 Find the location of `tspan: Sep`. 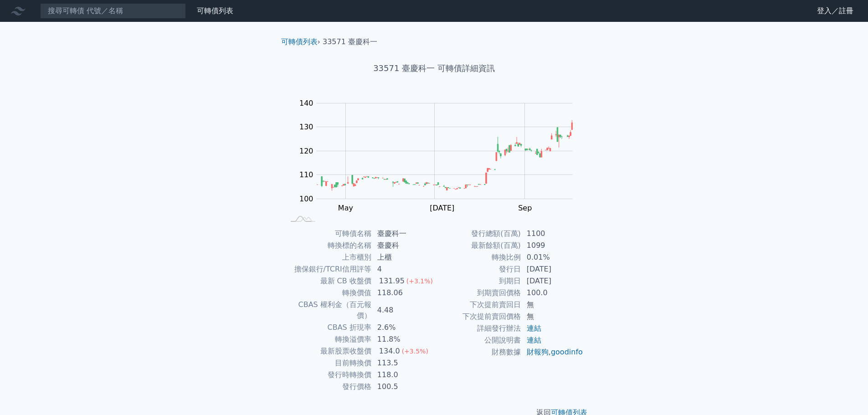

tspan: Sep is located at coordinates (525, 208).